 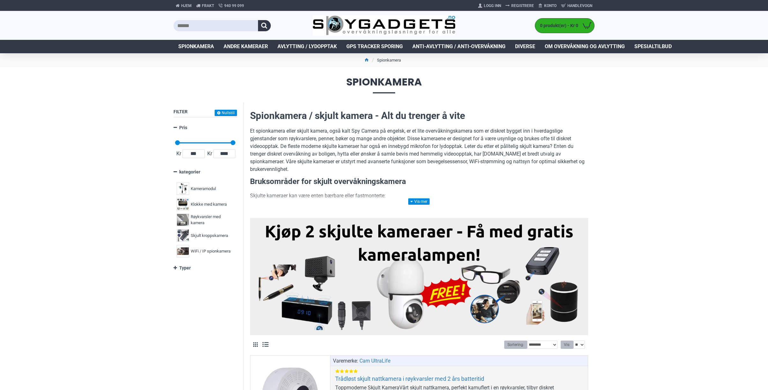 What do you see at coordinates (419, 182) in the screenshot?
I see `h3: Bruksområder for skjult overvåkningskamera` at bounding box center [419, 182].